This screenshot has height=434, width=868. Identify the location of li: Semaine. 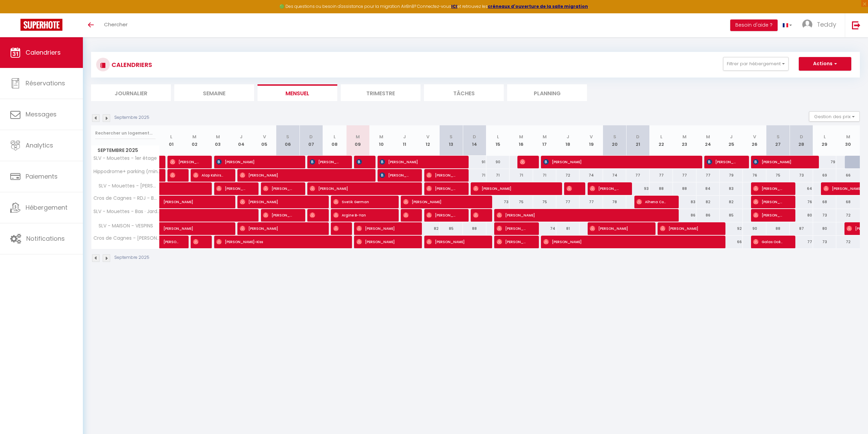
(214, 92).